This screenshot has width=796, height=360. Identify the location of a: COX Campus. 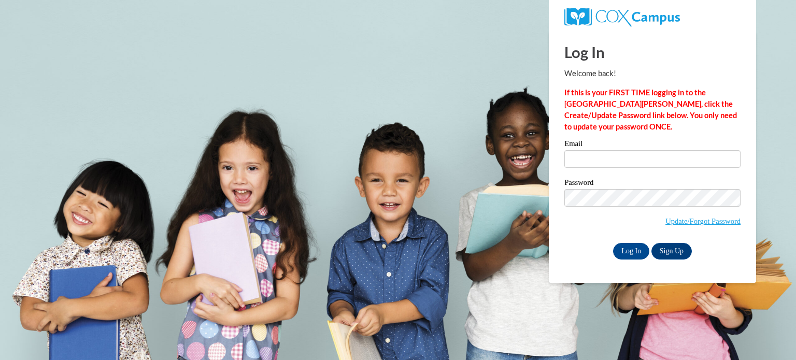
(622, 16).